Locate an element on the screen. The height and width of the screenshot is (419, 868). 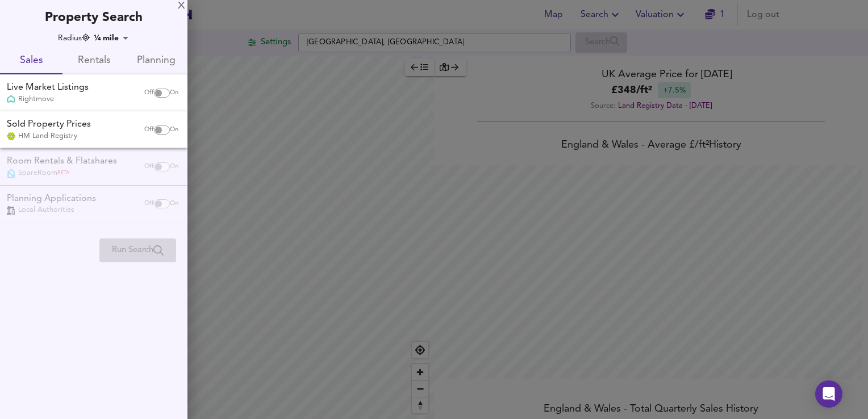
div: Live Market Listings is located at coordinates (48, 88).